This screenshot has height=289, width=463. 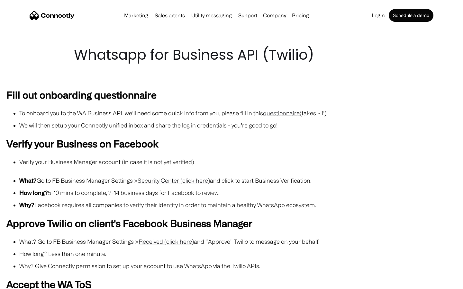 What do you see at coordinates (129, 223) in the screenshot?
I see `strong: Approve Twilio on client's Facebook Business Manager` at bounding box center [129, 223].